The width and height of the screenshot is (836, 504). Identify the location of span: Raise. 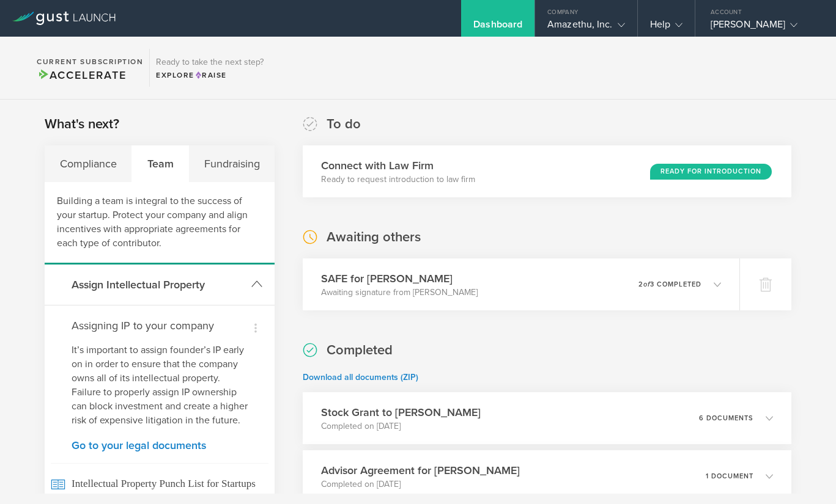
(210, 75).